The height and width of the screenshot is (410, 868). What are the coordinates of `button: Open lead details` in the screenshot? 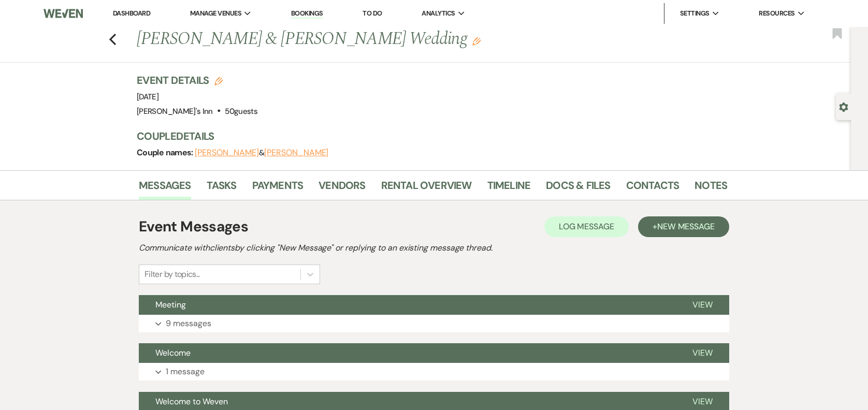 It's located at (844, 106).